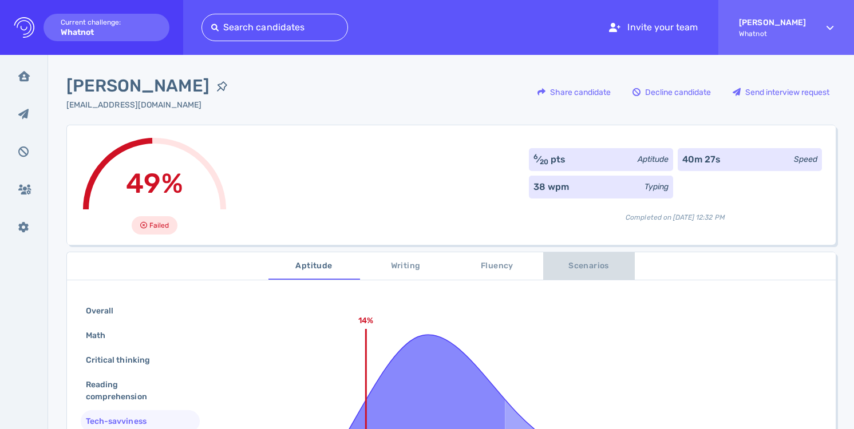 The height and width of the screenshot is (429, 854). I want to click on span: Fluency, so click(497, 266).